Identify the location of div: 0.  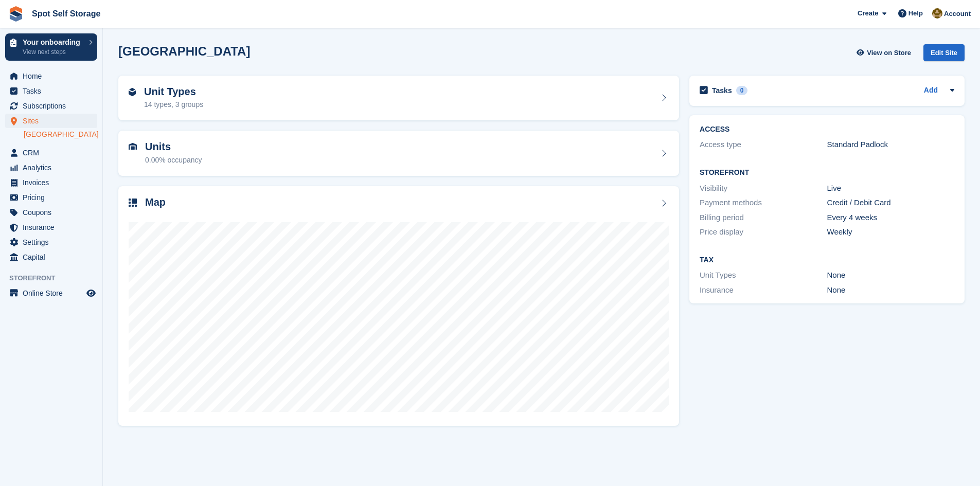
(742, 91).